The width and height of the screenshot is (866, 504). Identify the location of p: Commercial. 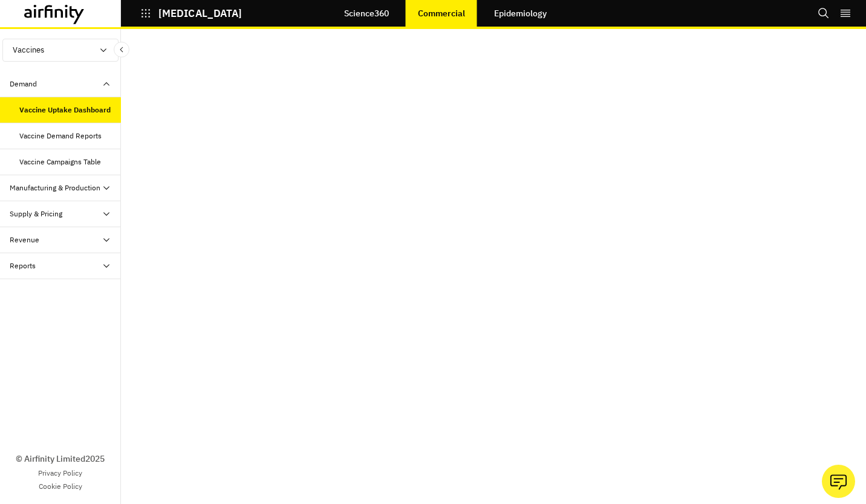
(442, 13).